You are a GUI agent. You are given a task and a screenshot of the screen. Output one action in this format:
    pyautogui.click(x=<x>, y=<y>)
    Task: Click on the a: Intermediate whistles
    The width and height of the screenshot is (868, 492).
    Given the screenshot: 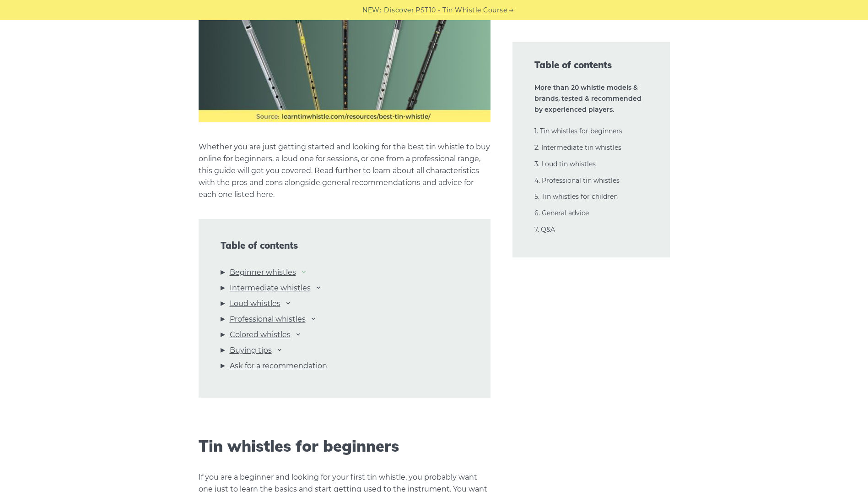 What is the action you would take?
    pyautogui.click(x=270, y=288)
    